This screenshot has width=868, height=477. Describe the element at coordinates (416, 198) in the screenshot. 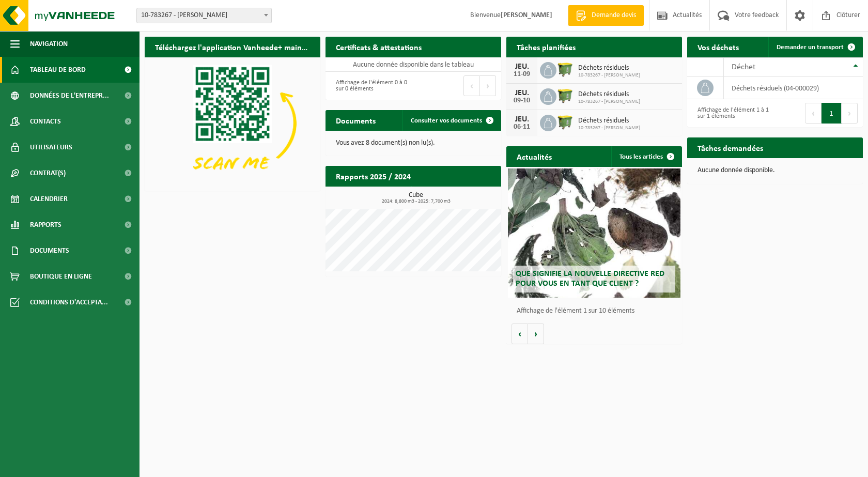

I see `h3: Cube` at that location.